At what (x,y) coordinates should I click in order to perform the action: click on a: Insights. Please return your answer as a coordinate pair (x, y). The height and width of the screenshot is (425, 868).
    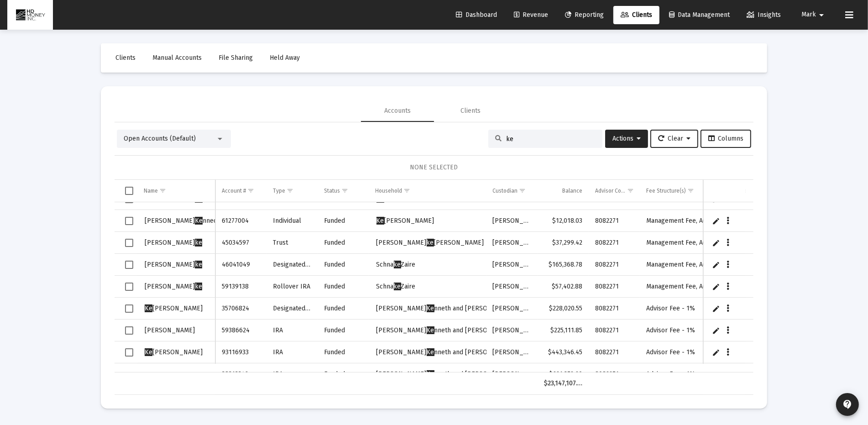
    Looking at the image, I should click on (763, 15).